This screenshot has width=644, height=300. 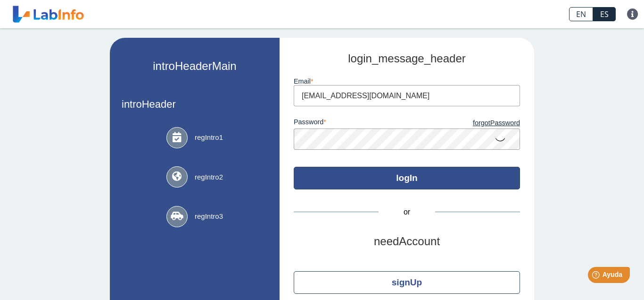 What do you see at coordinates (351, 123) in the screenshot?
I see `label: password` at bounding box center [351, 123].